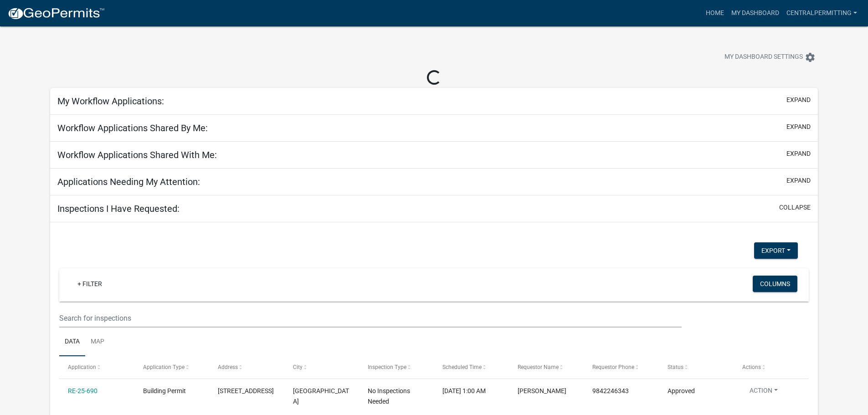  What do you see at coordinates (464, 391) in the screenshot?
I see `span: 06/02/2025, 1:00 AM` at bounding box center [464, 391].